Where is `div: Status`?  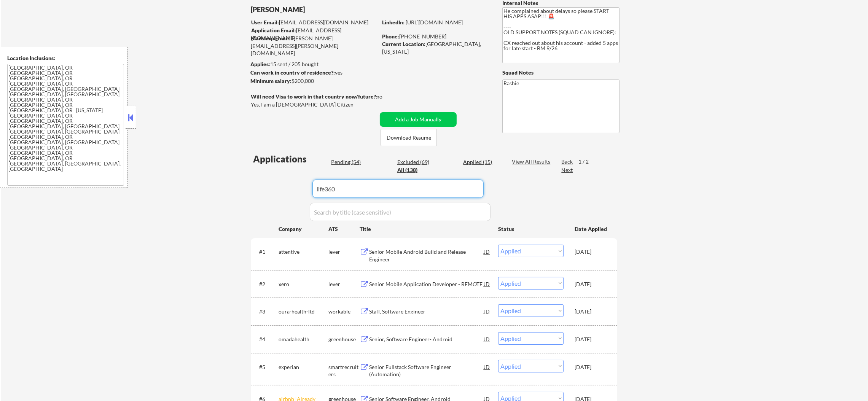 div: Status is located at coordinates (531, 228).